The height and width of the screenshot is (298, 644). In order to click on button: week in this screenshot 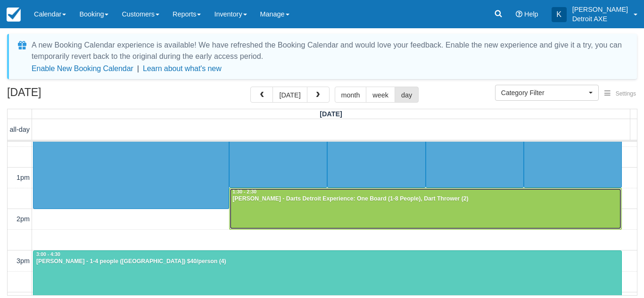, I will do `click(380, 94)`.